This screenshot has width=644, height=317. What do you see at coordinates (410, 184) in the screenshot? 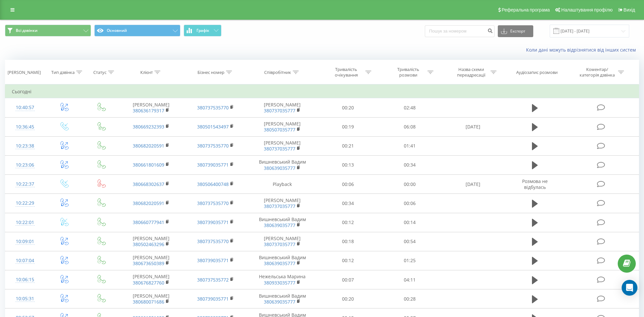
I see `td: 00:00` at bounding box center [410, 184].